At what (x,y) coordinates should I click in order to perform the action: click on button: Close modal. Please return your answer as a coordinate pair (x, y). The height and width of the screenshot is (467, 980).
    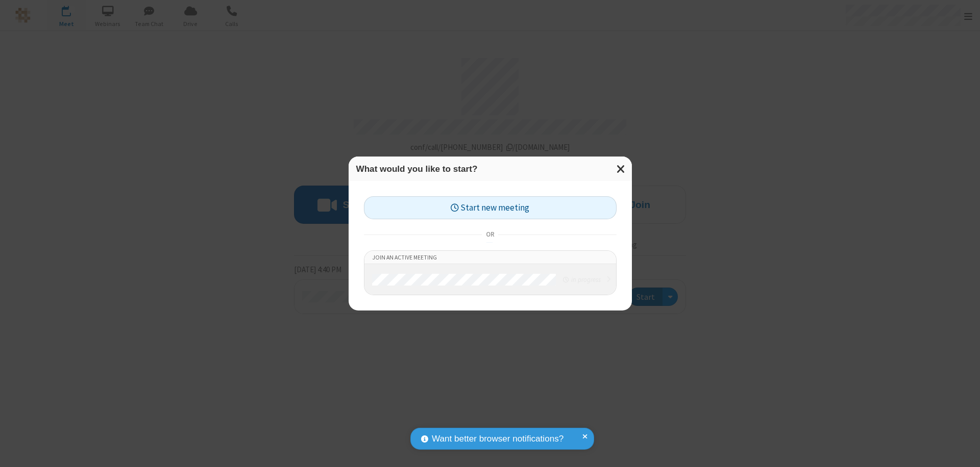
    Looking at the image, I should click on (621, 169).